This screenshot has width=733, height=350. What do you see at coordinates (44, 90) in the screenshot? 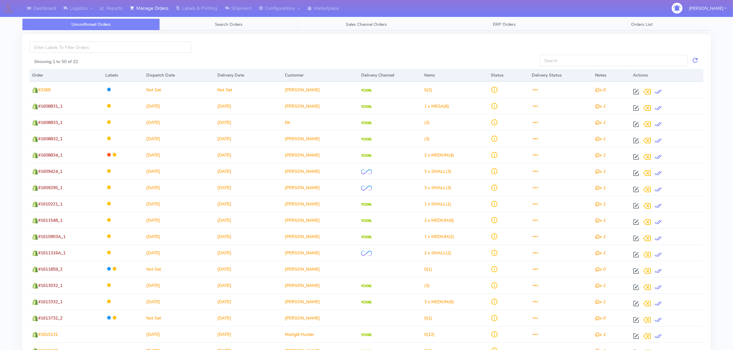
I see `span: #2369` at bounding box center [44, 90].